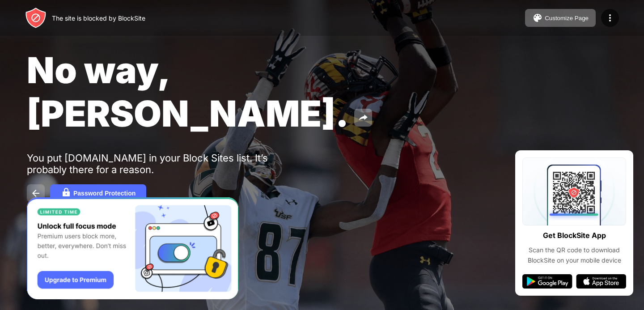 This screenshot has height=310, width=644. Describe the element at coordinates (547, 281) in the screenshot. I see `img: google-play.svg` at that location.